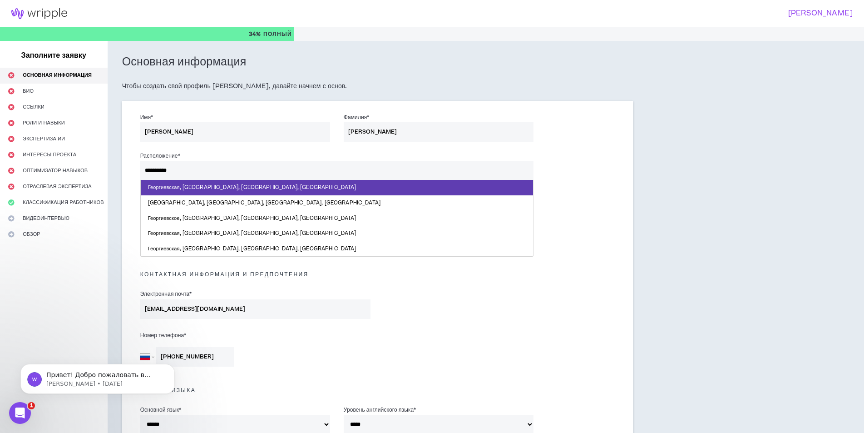  Describe the element at coordinates (91, 34) in the screenshot. I see `div: Уведомление о сообщении от Моргана, полученное 3 дня назад. Привет 👋 Добро пожаловать в Wripple 🙌...` at that location.